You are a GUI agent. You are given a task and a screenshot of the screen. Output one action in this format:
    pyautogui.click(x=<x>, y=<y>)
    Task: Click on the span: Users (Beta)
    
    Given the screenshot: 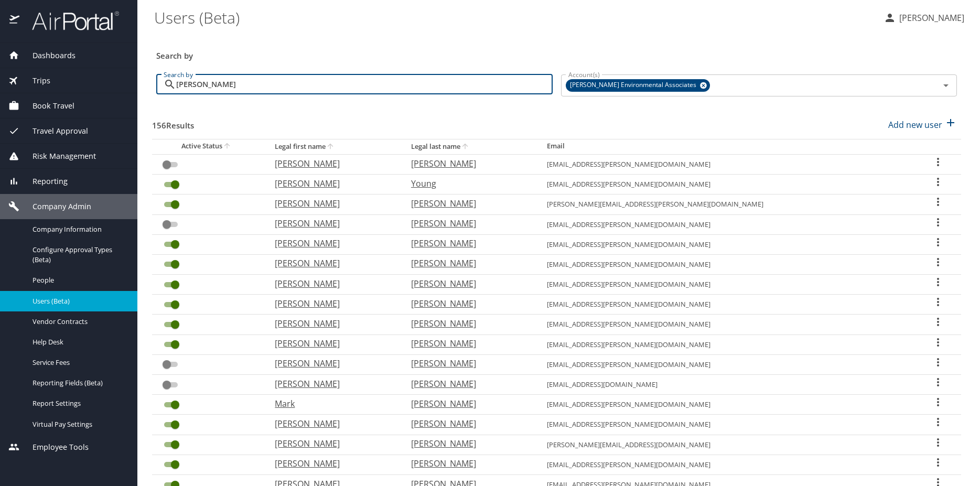 What is the action you would take?
    pyautogui.click(x=79, y=301)
    